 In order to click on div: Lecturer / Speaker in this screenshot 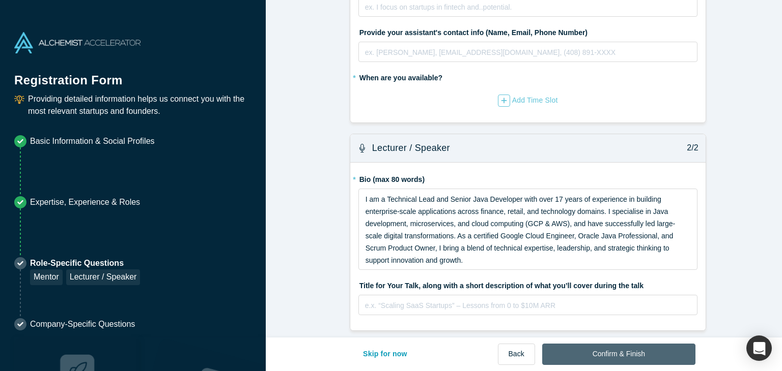, I will do `click(103, 277)`.